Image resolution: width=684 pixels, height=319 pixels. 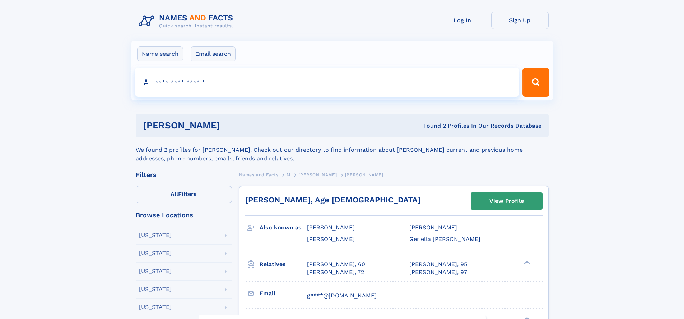 What do you see at coordinates (184, 194) in the screenshot?
I see `label: Filters` at bounding box center [184, 194].